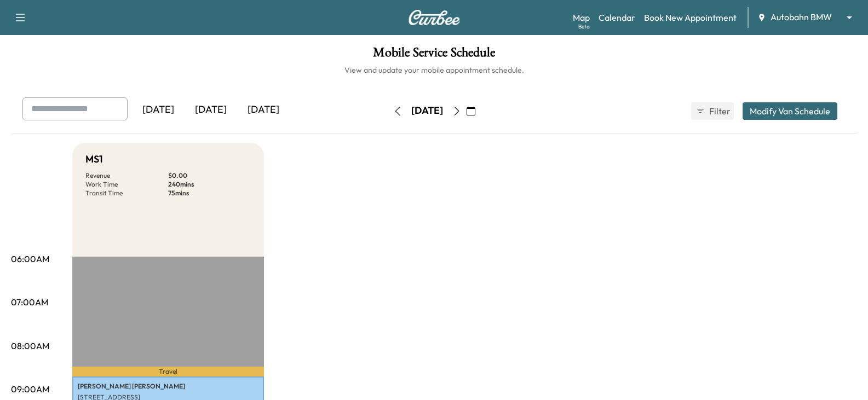 The height and width of the screenshot is (400, 868). What do you see at coordinates (126, 175) in the screenshot?
I see `p: Revenue` at bounding box center [126, 175].